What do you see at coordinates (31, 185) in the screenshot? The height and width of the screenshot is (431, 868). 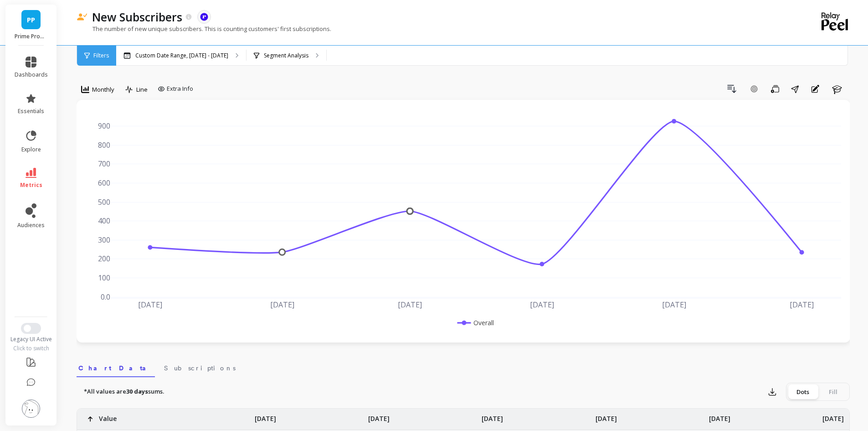 I see `span: metrics` at bounding box center [31, 185].